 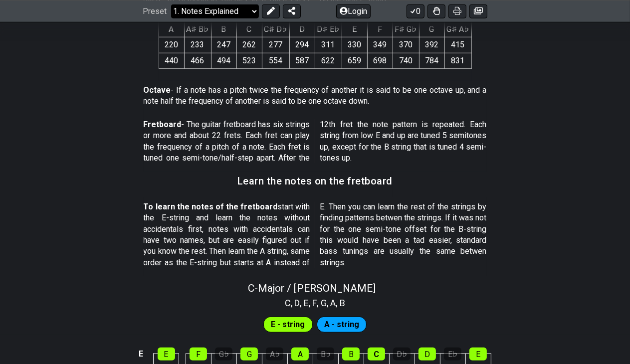 I want to click on td: 698, so click(x=380, y=60).